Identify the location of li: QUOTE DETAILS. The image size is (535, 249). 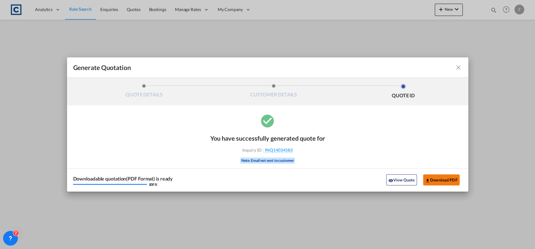
(144, 92).